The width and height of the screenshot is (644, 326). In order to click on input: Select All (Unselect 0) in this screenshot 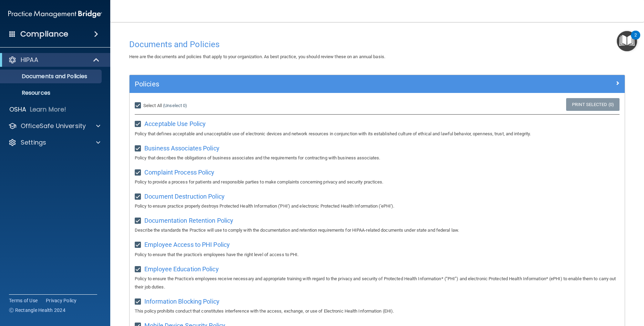, I will do `click(139, 106)`.